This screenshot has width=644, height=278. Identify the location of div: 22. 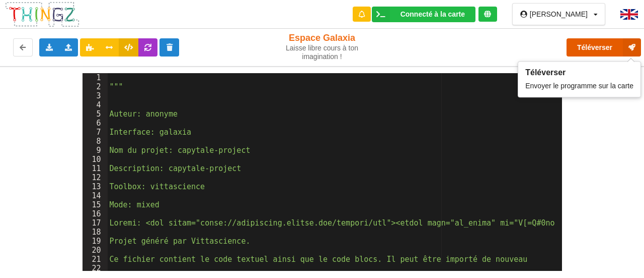
(95, 268).